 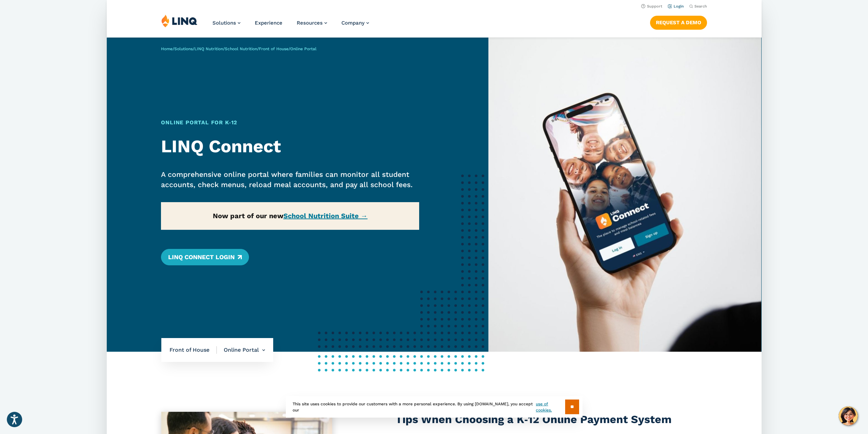 I want to click on nav: Primary Navigation, so click(x=291, y=25).